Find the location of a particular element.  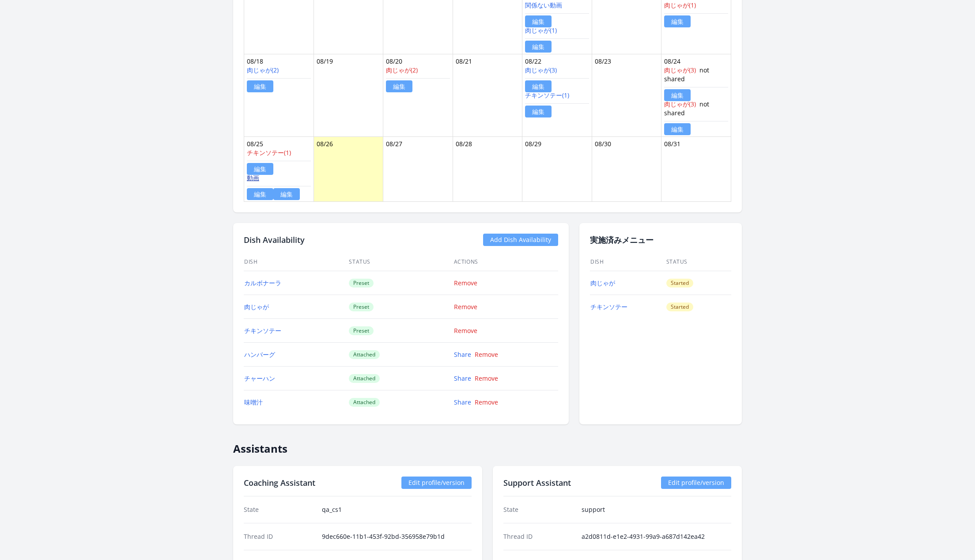

a: Add Dish Availability is located at coordinates (521, 240).